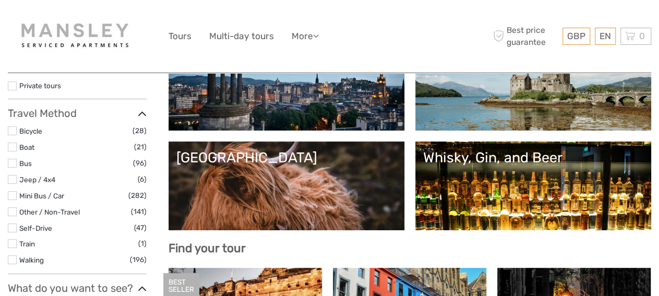 This screenshot has width=659, height=296. I want to click on a: Train, so click(27, 244).